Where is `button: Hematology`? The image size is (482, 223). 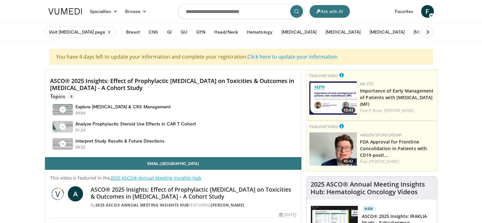 button: Hematology is located at coordinates (260, 32).